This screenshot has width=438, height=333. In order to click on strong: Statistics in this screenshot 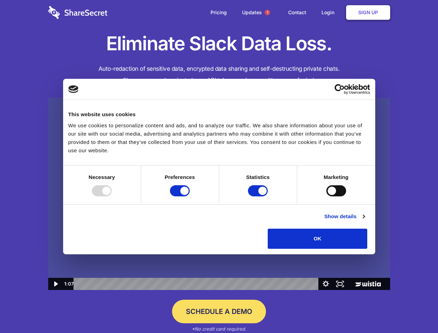, I will do `click(258, 177)`.